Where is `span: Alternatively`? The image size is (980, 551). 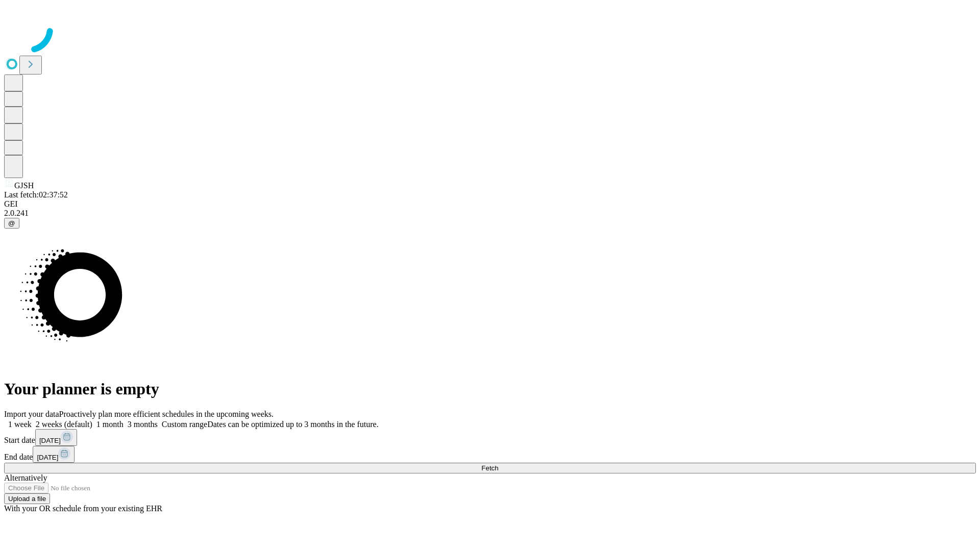 span: Alternatively is located at coordinates (26, 478).